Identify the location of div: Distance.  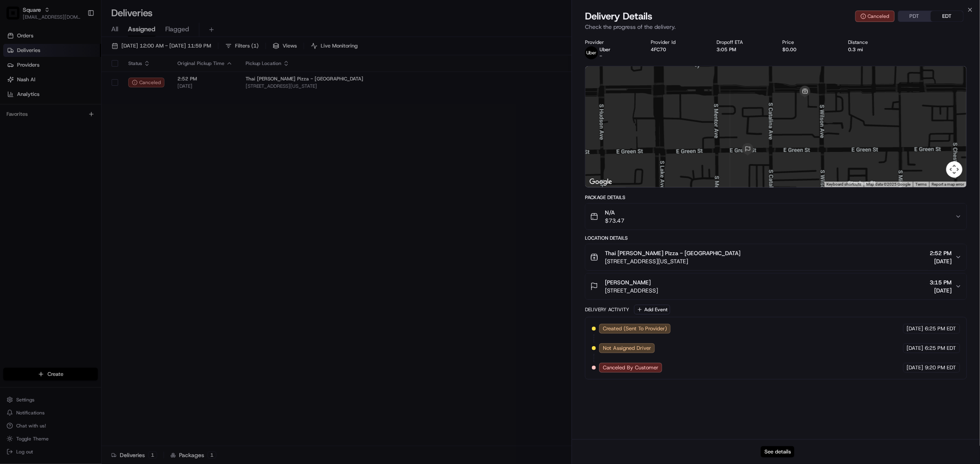
(875, 42).